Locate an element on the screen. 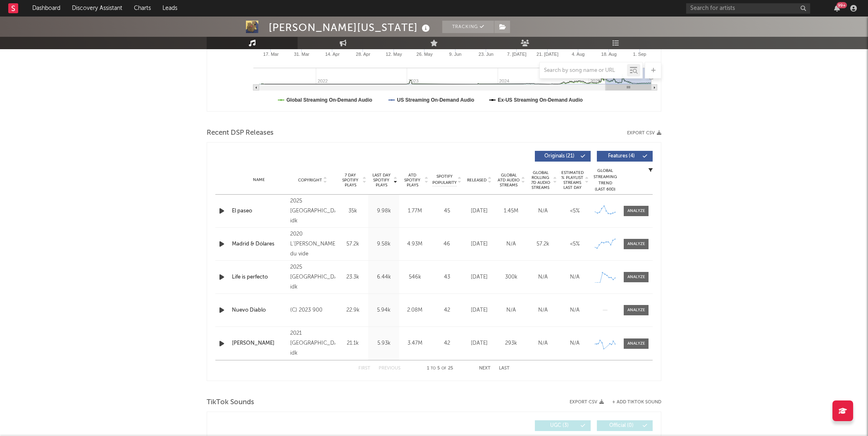 The width and height of the screenshot is (868, 436). span: 7 Day Spotify Plays is located at coordinates (350, 180).